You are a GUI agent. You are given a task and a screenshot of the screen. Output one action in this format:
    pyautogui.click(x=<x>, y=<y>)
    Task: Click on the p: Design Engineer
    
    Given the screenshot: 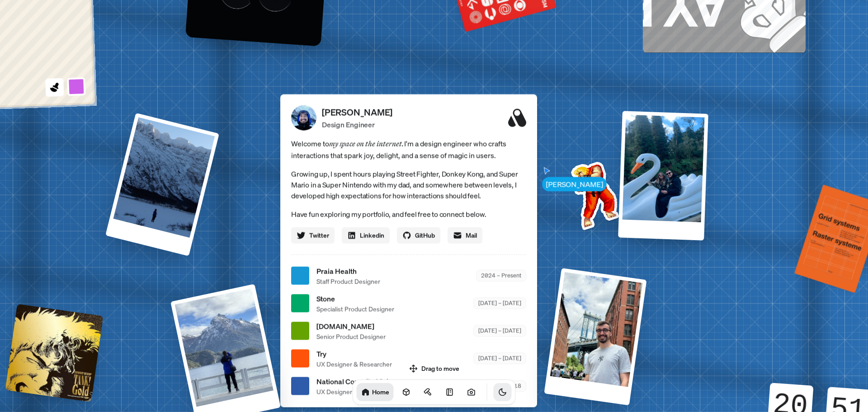 What is the action you would take?
    pyautogui.click(x=357, y=124)
    